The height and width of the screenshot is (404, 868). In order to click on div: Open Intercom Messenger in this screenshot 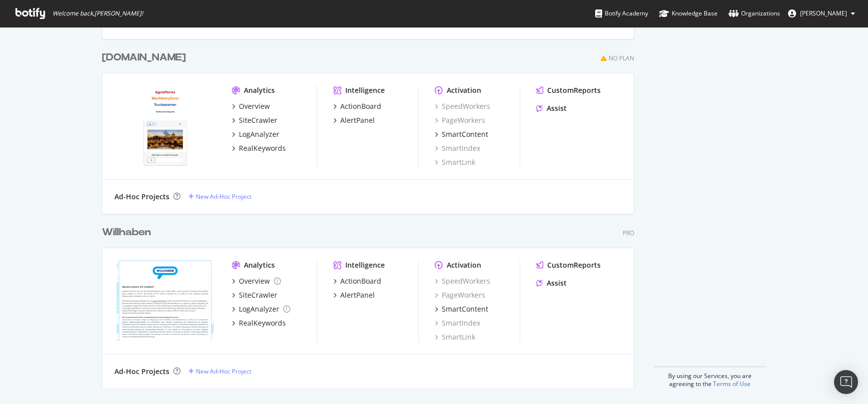, I will do `click(846, 382)`.